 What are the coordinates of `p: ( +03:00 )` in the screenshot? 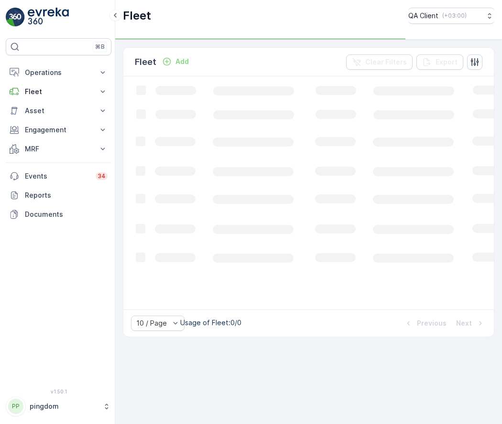 It's located at (454, 16).